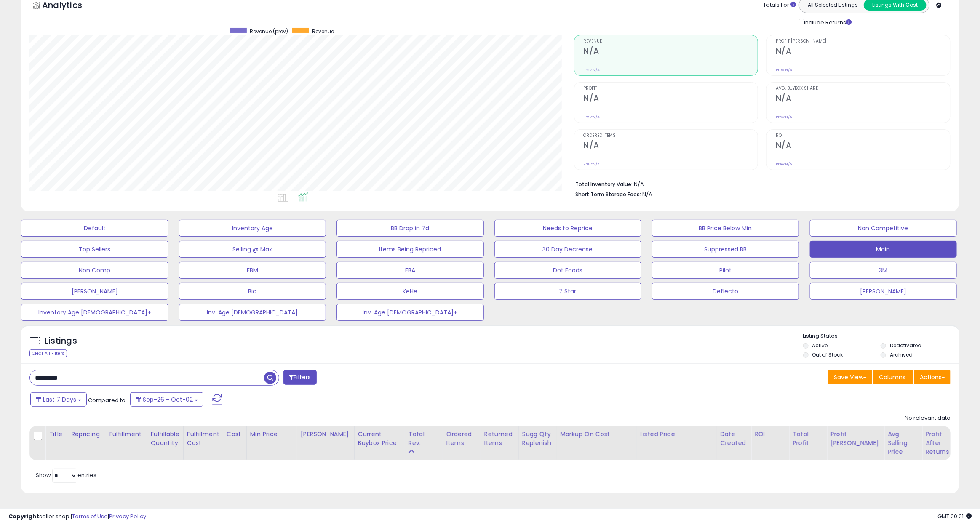  Describe the element at coordinates (167, 399) in the screenshot. I see `span: Sep-26 - Oct-02` at that location.